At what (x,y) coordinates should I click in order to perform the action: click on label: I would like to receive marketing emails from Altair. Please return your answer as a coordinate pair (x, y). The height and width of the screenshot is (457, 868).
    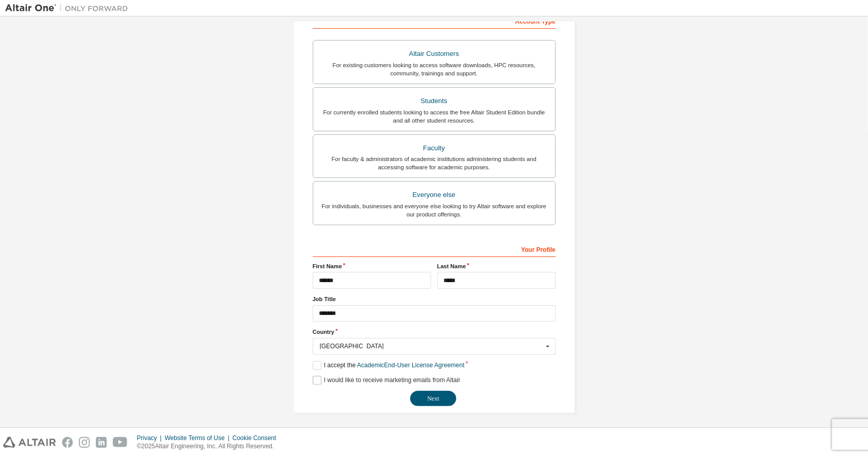
    Looking at the image, I should click on (387, 380).